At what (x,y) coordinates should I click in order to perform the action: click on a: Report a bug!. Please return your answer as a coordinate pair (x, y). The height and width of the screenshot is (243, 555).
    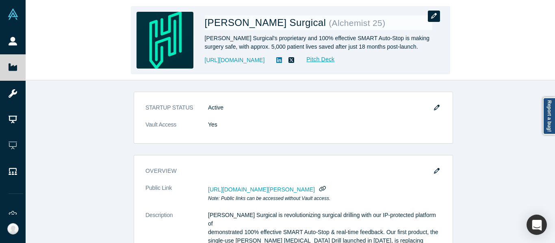
    Looking at the image, I should click on (549, 116).